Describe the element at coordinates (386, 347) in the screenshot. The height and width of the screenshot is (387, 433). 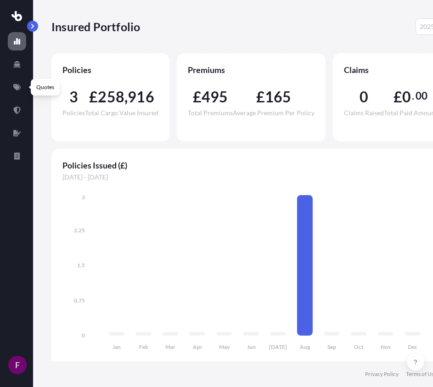
I see `tspan: Nov` at that location.